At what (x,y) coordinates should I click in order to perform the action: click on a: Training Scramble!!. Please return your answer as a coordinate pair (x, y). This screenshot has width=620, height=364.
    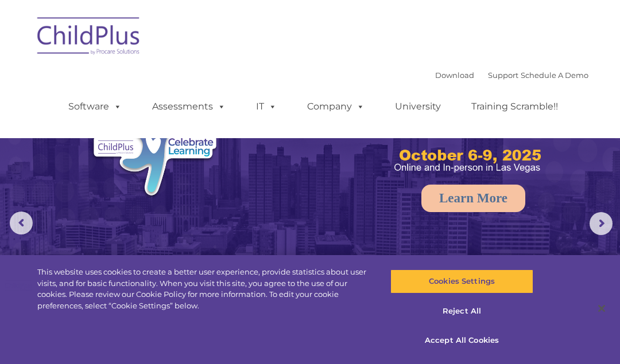
    Looking at the image, I should click on (515, 107).